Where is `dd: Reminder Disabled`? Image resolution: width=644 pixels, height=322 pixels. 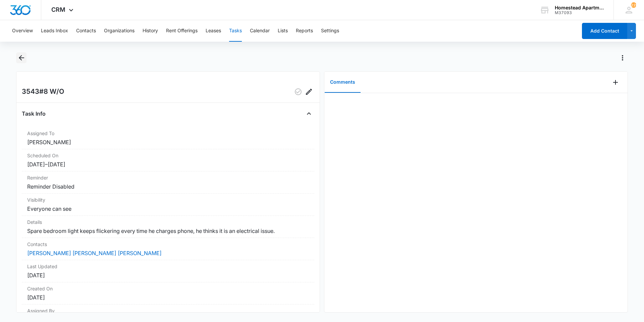
dd: Reminder Disabled is located at coordinates (168, 186).